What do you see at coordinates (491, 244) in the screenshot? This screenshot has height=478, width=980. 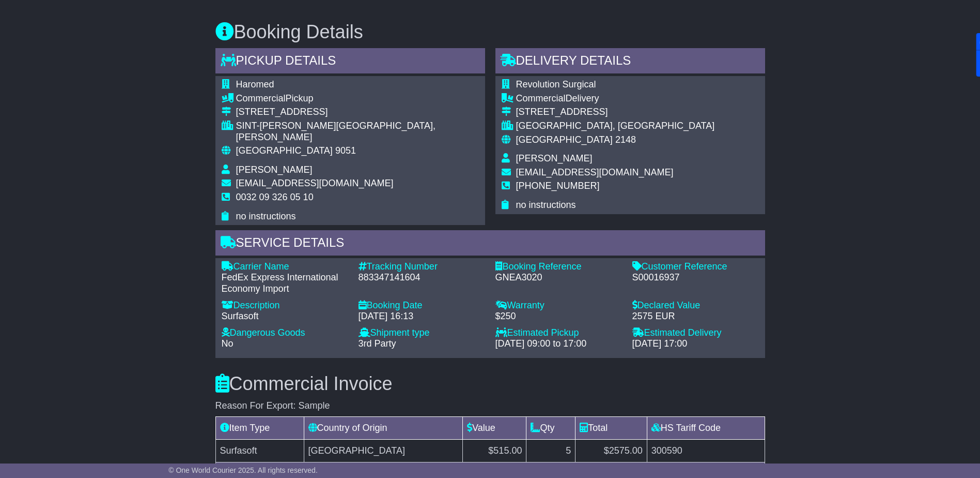 I see `div: Service Details` at bounding box center [491, 244].